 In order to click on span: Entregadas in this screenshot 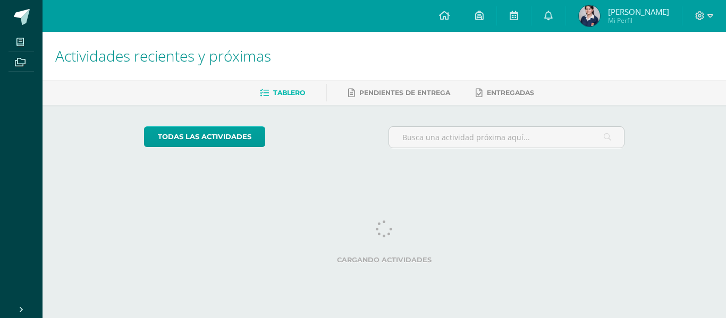, I will do `click(510, 93)`.